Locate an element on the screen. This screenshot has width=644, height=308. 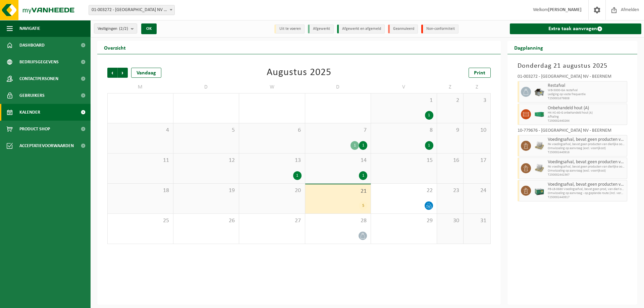
span: 30 is located at coordinates (451, 221).